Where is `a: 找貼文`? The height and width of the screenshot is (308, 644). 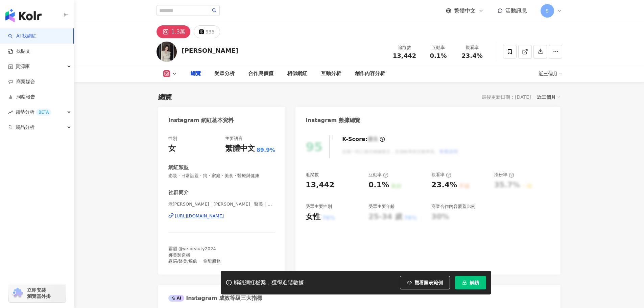 a: 找貼文 is located at coordinates (19, 52).